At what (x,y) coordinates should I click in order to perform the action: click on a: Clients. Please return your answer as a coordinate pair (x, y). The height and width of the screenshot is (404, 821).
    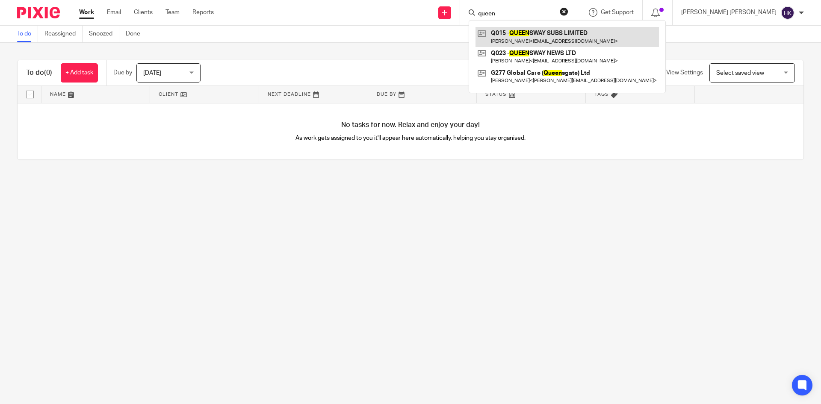
    Looking at the image, I should click on (143, 12).